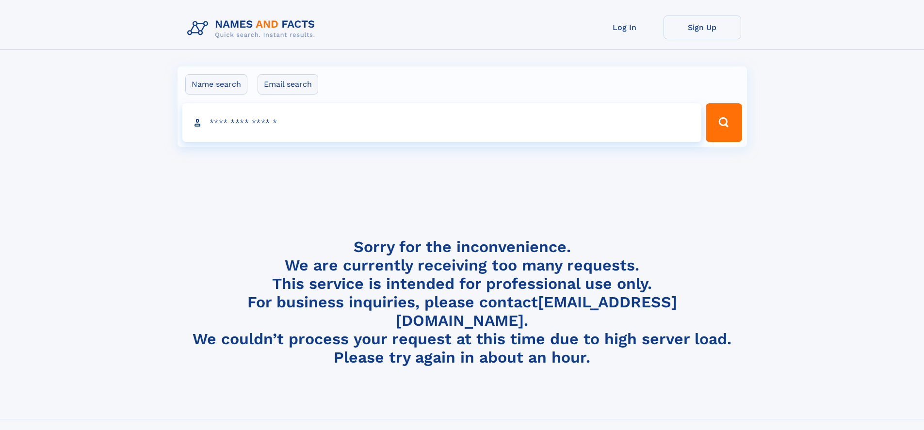 This screenshot has width=924, height=430. Describe the element at coordinates (287, 84) in the screenshot. I see `label: Email search` at that location.